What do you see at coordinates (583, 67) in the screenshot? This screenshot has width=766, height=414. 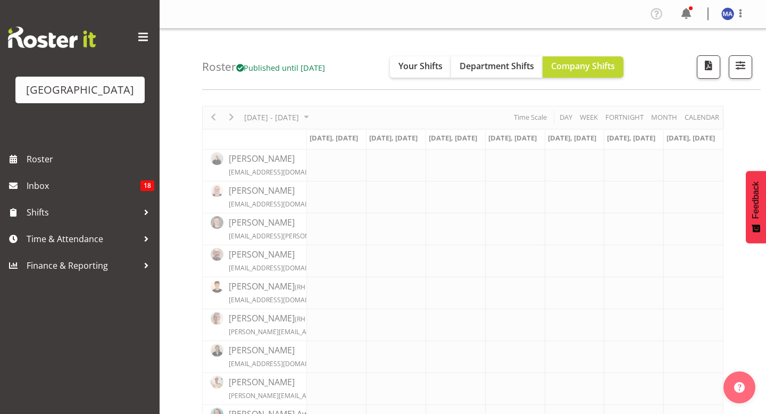 I see `button: Company Shifts` at bounding box center [583, 67].